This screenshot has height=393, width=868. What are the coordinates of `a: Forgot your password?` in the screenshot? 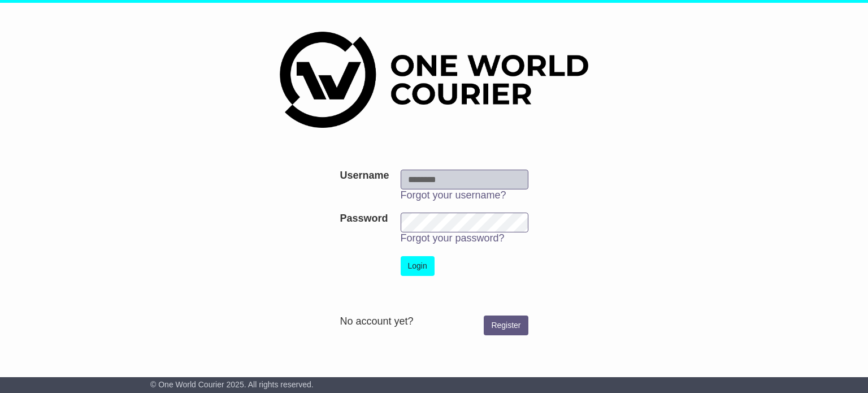 It's located at (452, 238).